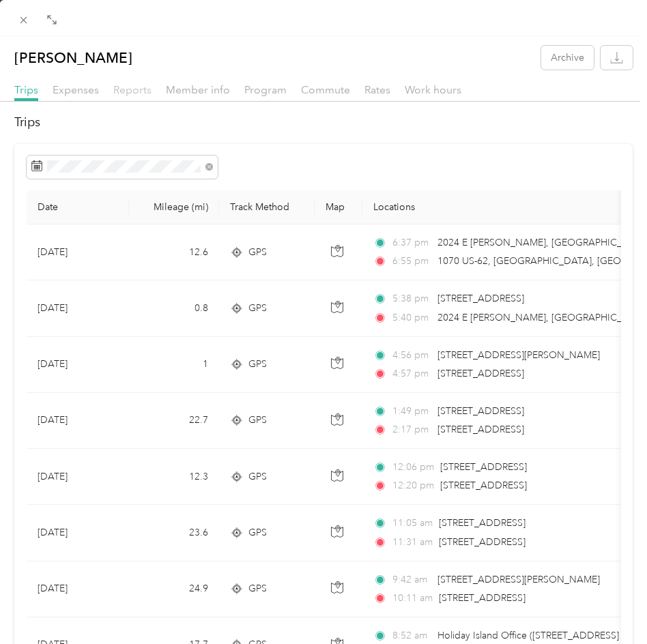 The image size is (647, 644). I want to click on span: 9:42 am, so click(411, 580).